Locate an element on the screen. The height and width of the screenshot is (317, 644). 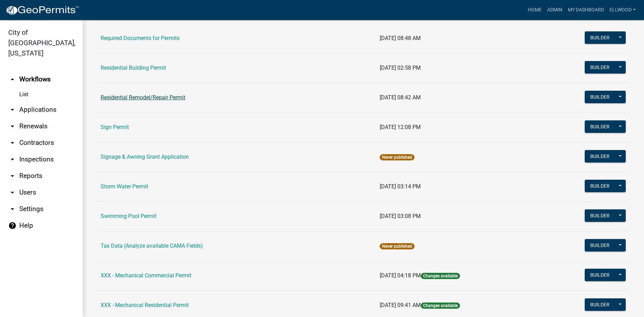
i: arrow_drop_up is located at coordinates (12, 79).